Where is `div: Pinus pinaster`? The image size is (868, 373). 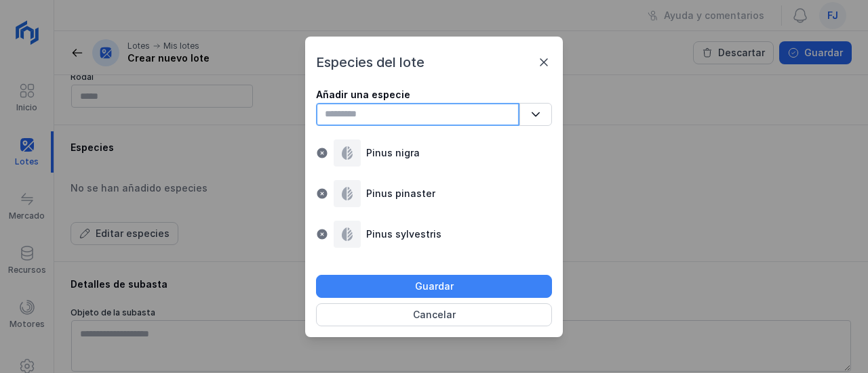
div: Pinus pinaster is located at coordinates (401, 194).